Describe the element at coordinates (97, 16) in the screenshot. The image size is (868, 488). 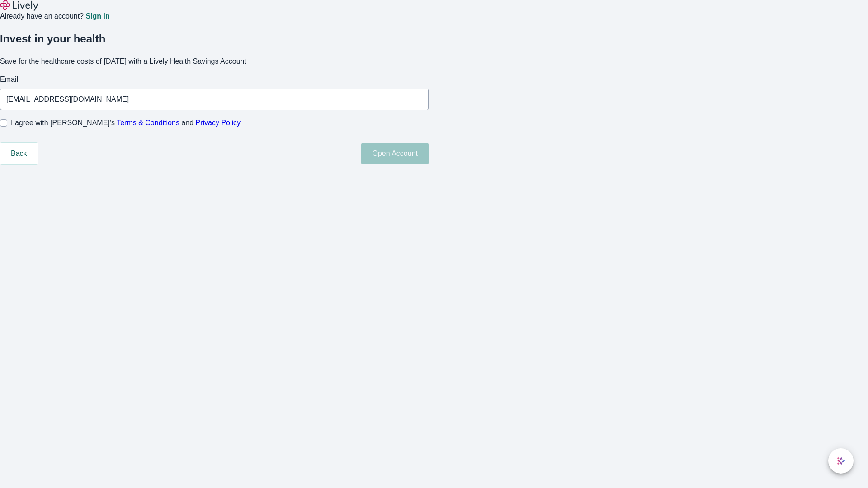
I see `a: Sign in` at that location.